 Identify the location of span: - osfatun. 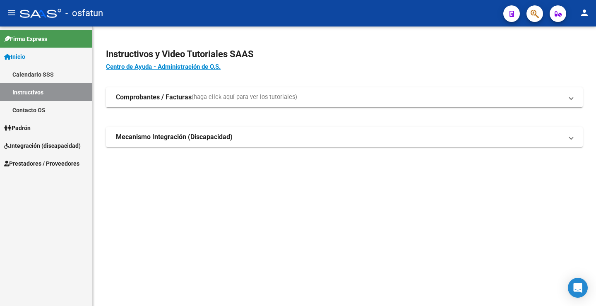
(84, 13).